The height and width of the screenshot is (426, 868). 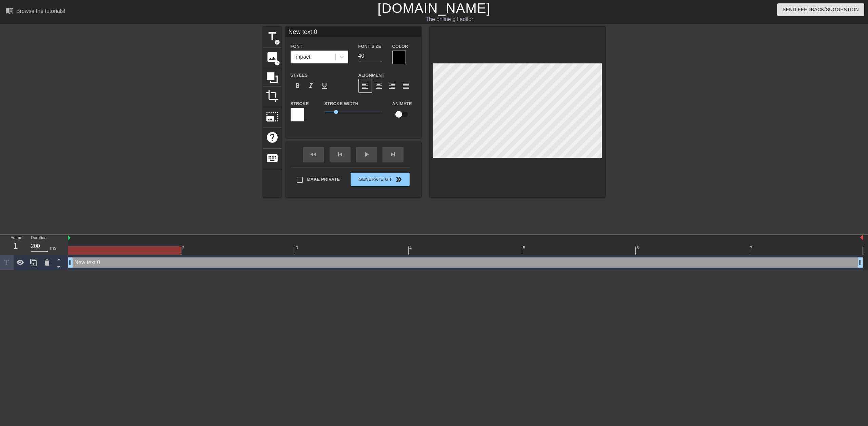 What do you see at coordinates (272, 137) in the screenshot?
I see `span: help` at bounding box center [272, 137].